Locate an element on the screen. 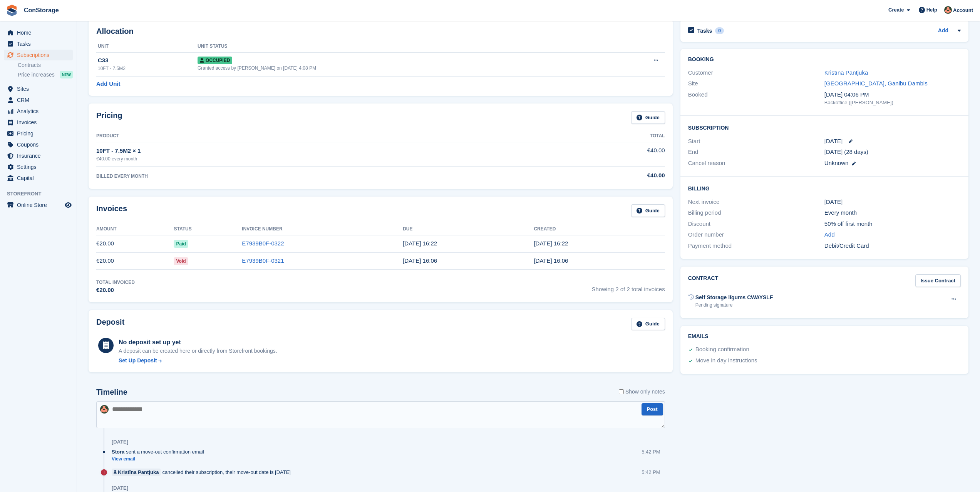 The image size is (980, 492). h2: Contract is located at coordinates (703, 280).